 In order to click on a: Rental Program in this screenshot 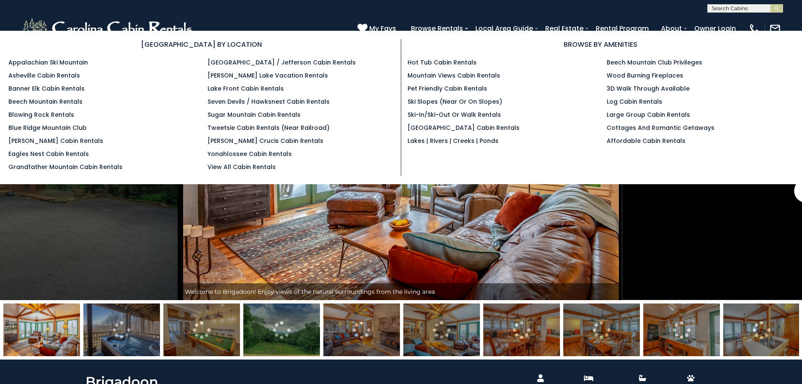, I will do `click(622, 28)`.